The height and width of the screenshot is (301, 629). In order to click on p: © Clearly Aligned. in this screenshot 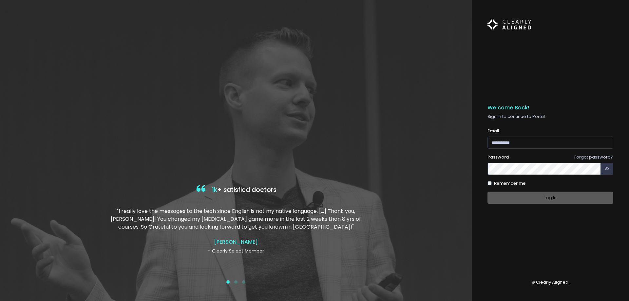, I will do `click(551, 283)`.